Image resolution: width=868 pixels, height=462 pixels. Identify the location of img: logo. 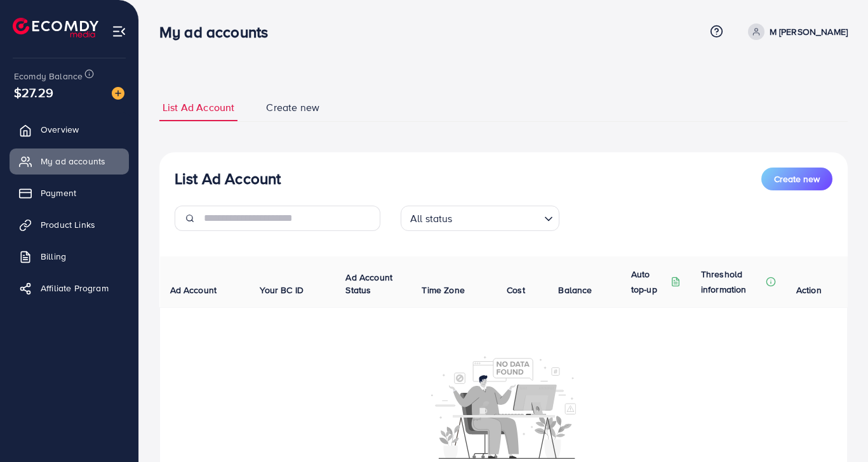
(56, 27).